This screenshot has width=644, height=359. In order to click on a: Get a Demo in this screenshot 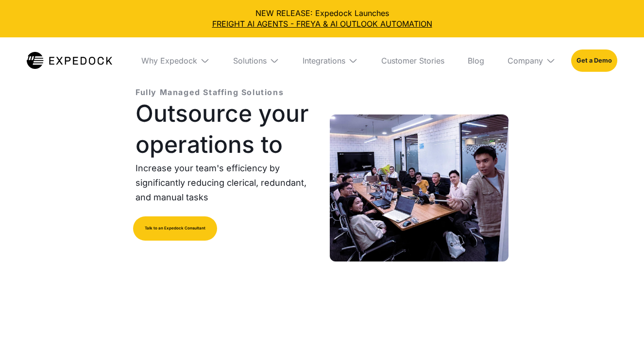, I will do `click(594, 60)`.